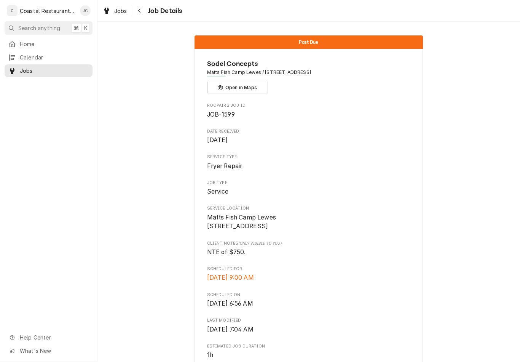 The image size is (520, 362). Describe the element at coordinates (48, 350) in the screenshot. I see `a: Go to What's New` at that location.